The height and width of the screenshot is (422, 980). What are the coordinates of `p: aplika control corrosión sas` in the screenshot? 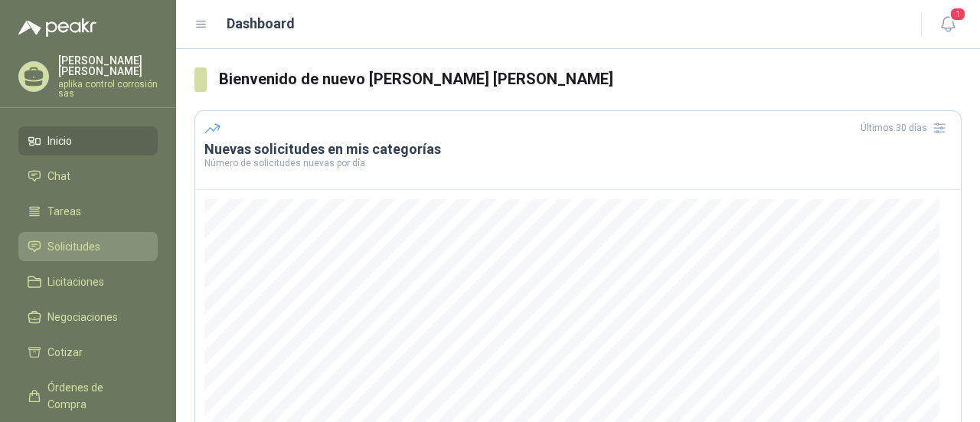 It's located at (108, 88).